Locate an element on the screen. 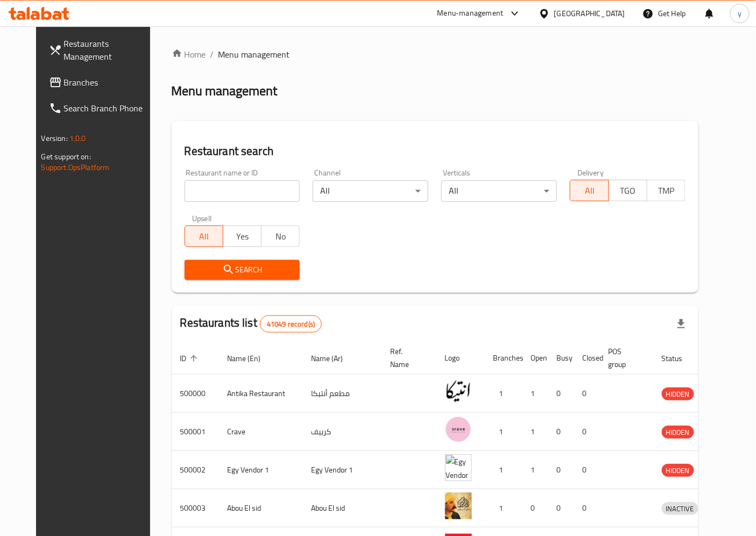  span: y is located at coordinates (739, 14).